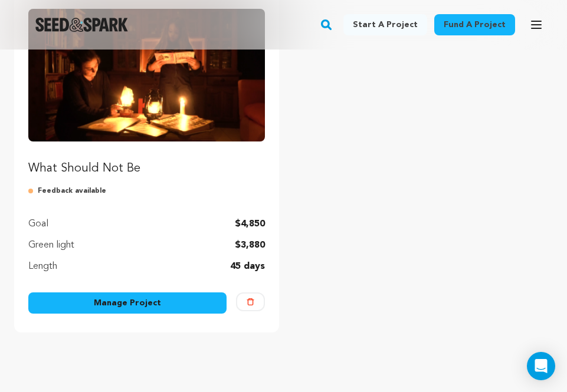 Image resolution: width=567 pixels, height=392 pixels. Describe the element at coordinates (42, 266) in the screenshot. I see `p: Length` at that location.